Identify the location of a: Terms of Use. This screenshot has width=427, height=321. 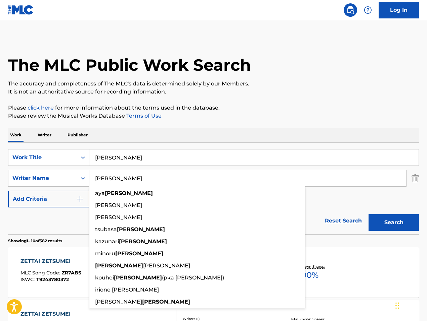
(143, 116).